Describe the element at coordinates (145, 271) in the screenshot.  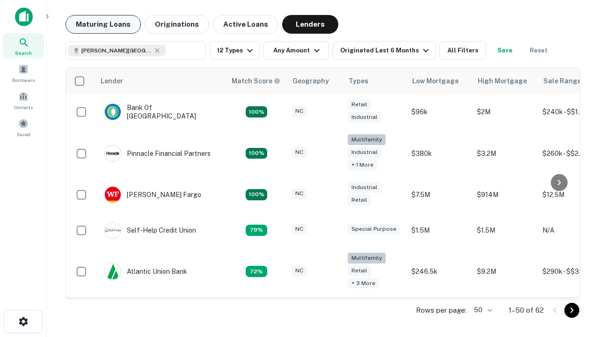
I see `div: Atlantic Union Bank` at that location.